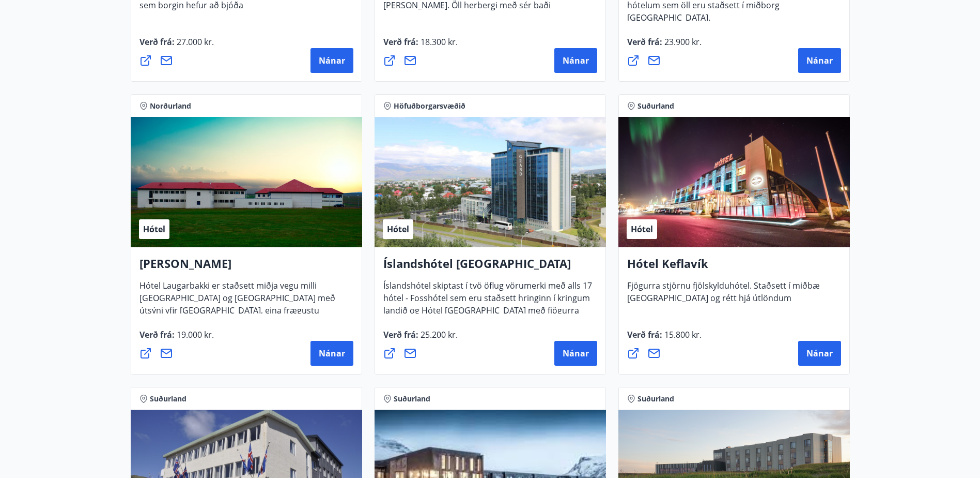 The image size is (980, 478). Describe the element at coordinates (438, 334) in the screenshot. I see `span: 25.200 kr.` at that location.